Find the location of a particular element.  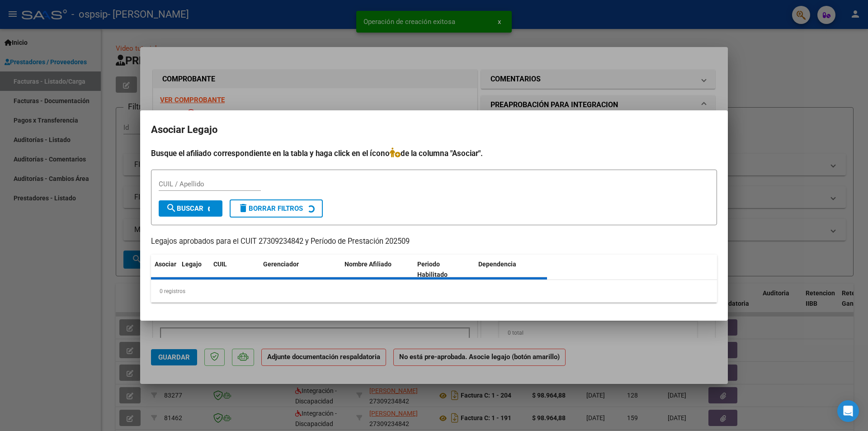

span: Gerenciador is located at coordinates (280, 264).